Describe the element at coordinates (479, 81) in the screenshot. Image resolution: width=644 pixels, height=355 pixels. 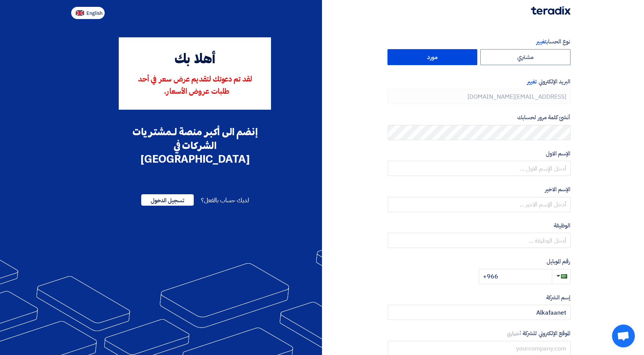
I see `label: البريد الإلكتروني` at that location.